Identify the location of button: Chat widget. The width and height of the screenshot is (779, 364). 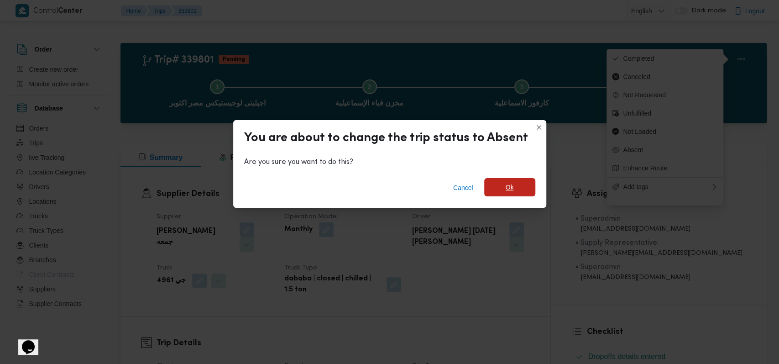
(19, 20).